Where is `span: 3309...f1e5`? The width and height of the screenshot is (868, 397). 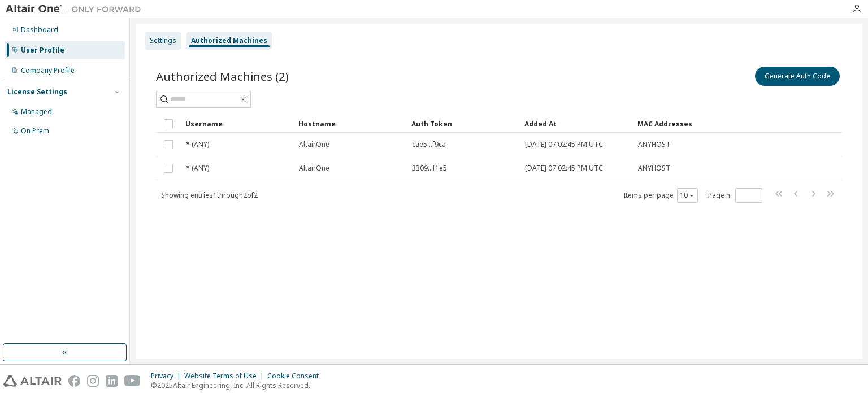
span: 3309...f1e5 is located at coordinates (429, 169).